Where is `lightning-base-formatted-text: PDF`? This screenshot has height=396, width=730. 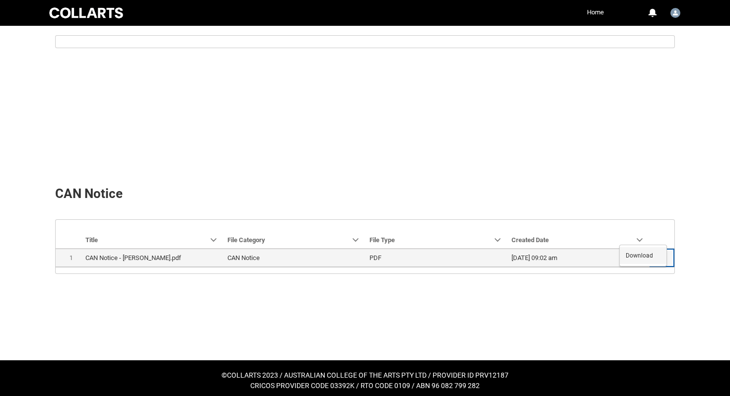
lightning-base-formatted-text: PDF is located at coordinates (376, 258).